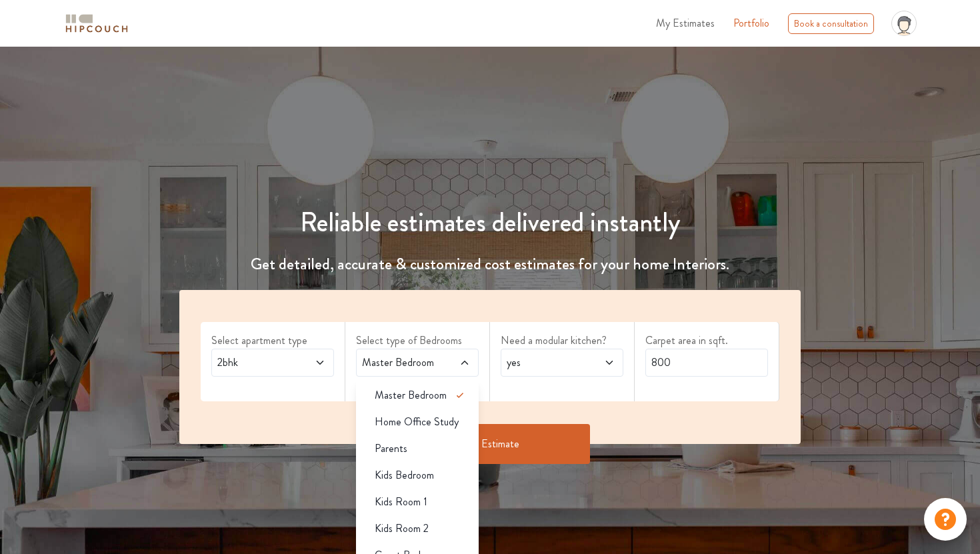 This screenshot has height=554, width=980. Describe the element at coordinates (97, 23) in the screenshot. I see `img: logo-horizontal.svg` at that location.